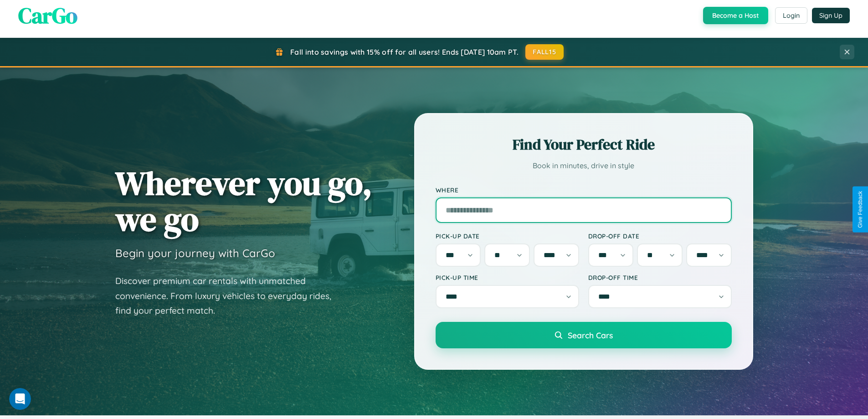  I want to click on h3: Begin your journey with CarGo, so click(195, 253).